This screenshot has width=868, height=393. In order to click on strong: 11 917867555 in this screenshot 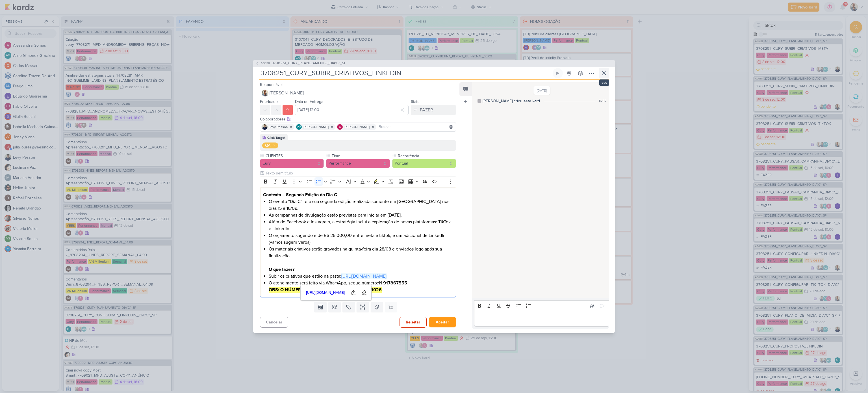, I will do `click(393, 283)`.